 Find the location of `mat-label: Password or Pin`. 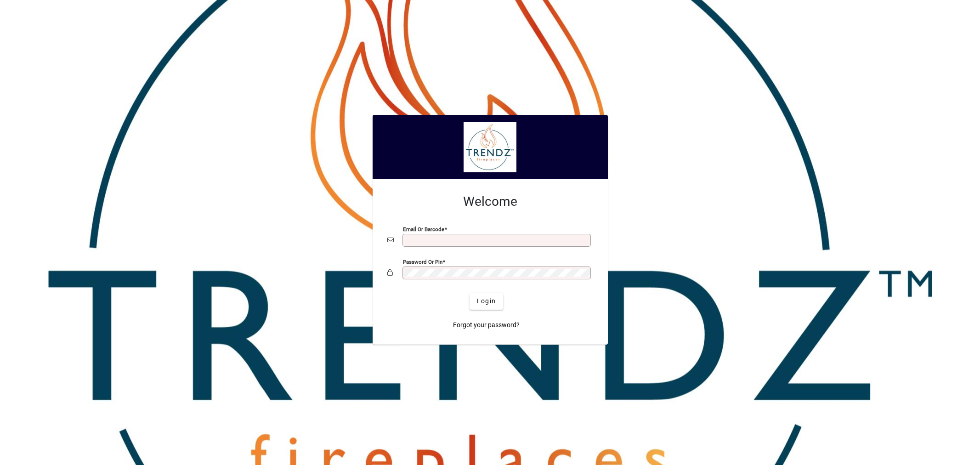

mat-label: Password or Pin is located at coordinates (423, 262).